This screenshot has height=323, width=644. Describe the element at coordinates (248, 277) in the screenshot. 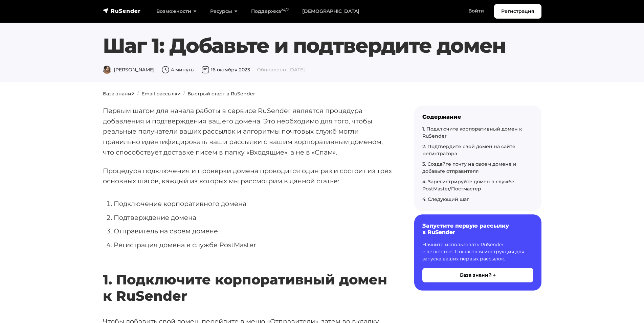

I see `h2: 1. Подключите корпоративный домен к RuSender` at that location.